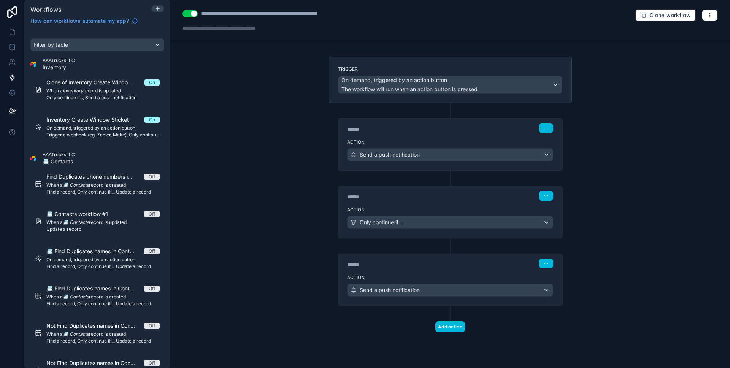 This screenshot has height=368, width=730. Describe the element at coordinates (84, 21) in the screenshot. I see `a: How can workflows automate my app?` at that location.